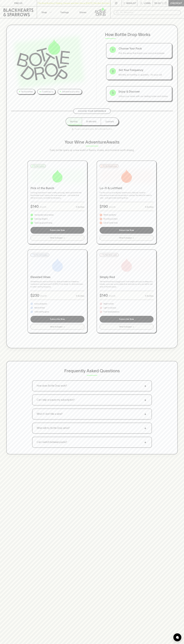  What do you see at coordinates (92, 428) in the screenshot?
I see `button: When will my Bottle Drop arrive?+` at bounding box center [92, 428].